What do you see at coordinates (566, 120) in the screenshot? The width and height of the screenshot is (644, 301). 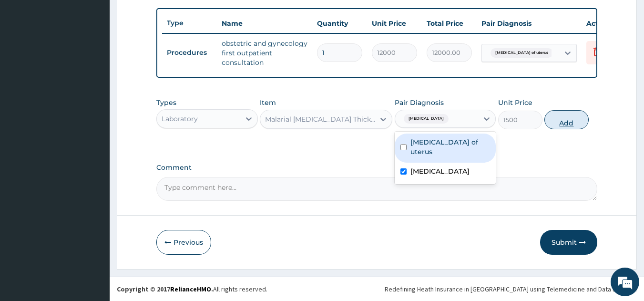 I see `button: Add` at bounding box center [566, 120].